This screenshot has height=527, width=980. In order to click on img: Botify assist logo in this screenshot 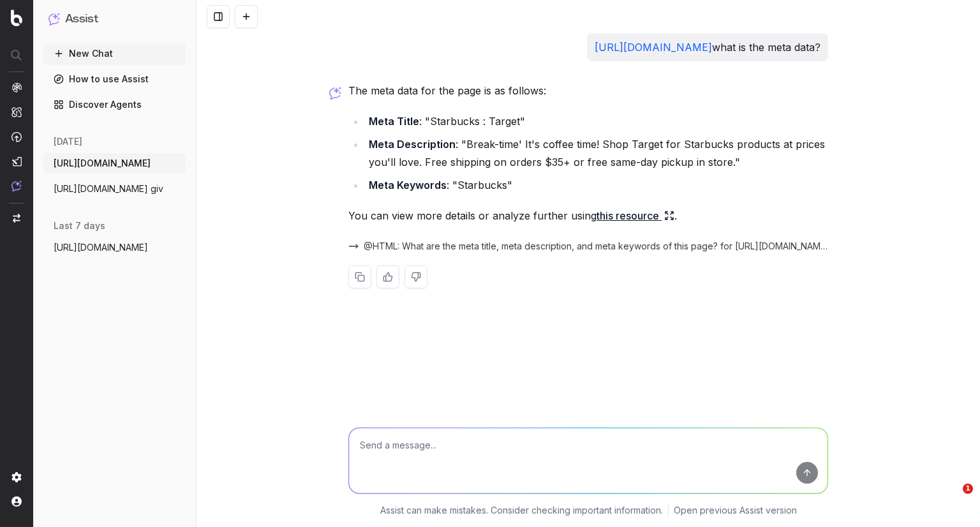, I will do `click(335, 93)`.